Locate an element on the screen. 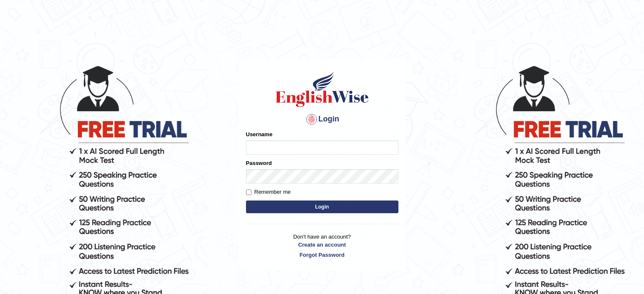 This screenshot has height=294, width=644. a: Forgot Password is located at coordinates (322, 255).